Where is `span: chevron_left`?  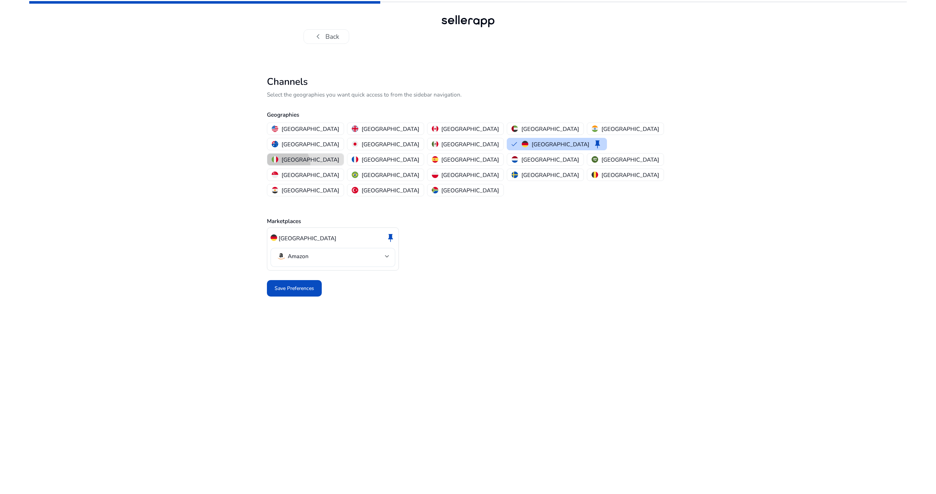 span: chevron_left is located at coordinates (318, 37).